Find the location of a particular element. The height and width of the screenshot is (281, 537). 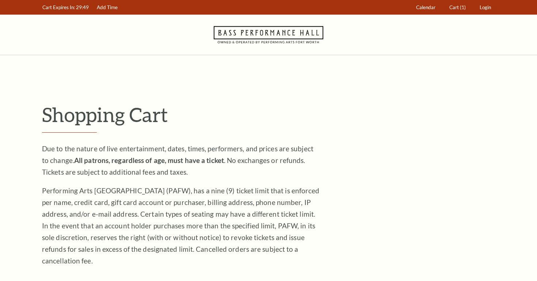

span: Login is located at coordinates (485, 7).